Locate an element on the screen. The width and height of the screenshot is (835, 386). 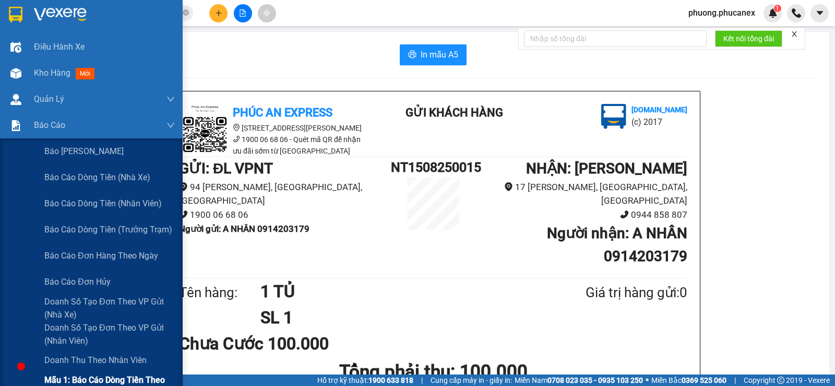
span: 1 is located at coordinates (777, 8).